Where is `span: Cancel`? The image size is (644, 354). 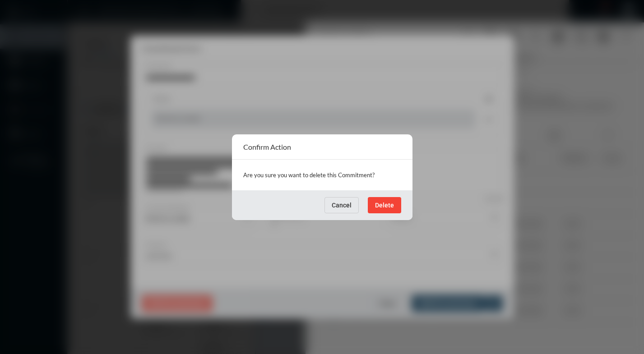 span: Cancel is located at coordinates (342, 205).